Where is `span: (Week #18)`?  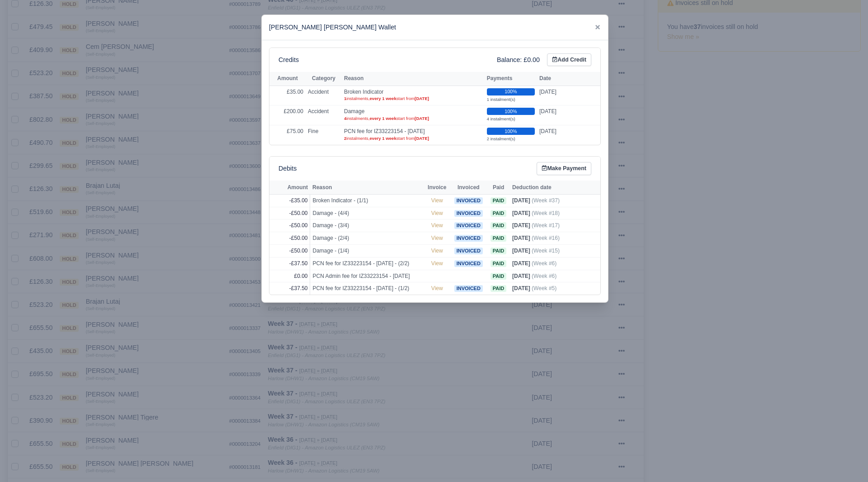 span: (Week #18) is located at coordinates (546, 213).